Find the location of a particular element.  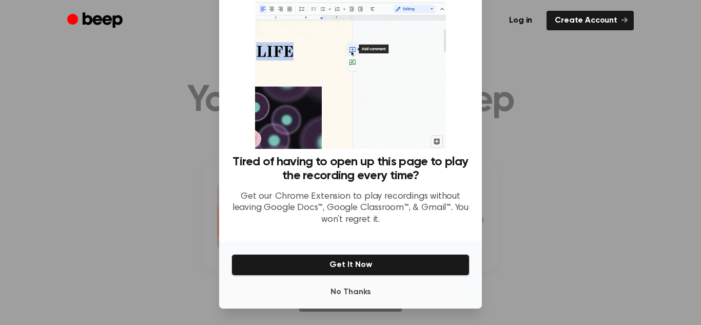

a: Beep is located at coordinates (96, 21).